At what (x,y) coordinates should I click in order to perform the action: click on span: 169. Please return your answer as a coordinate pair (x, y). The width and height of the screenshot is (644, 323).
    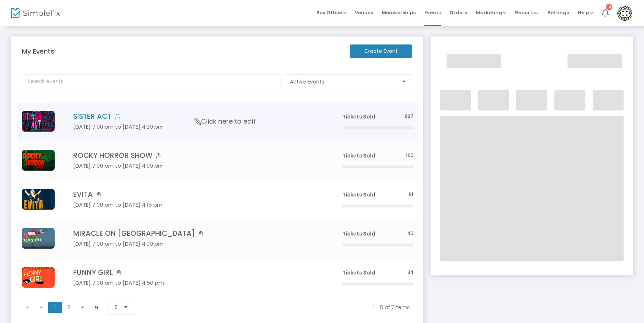
    Looking at the image, I should click on (409, 155).